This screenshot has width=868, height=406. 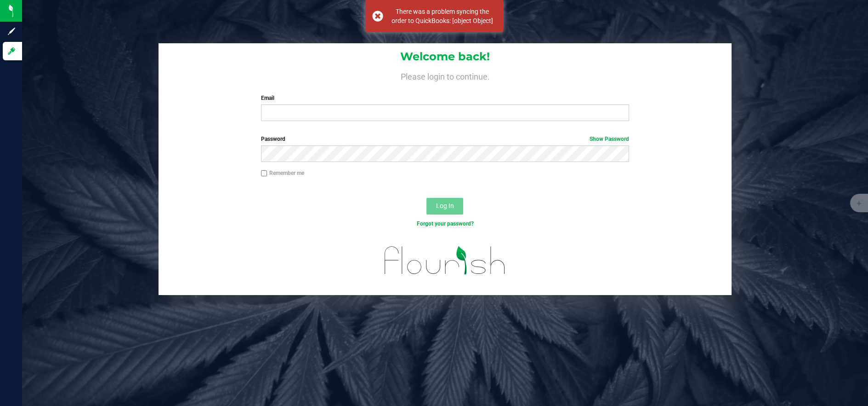 What do you see at coordinates (445, 75) in the screenshot?
I see `h4: Please login to continue.` at bounding box center [445, 75].